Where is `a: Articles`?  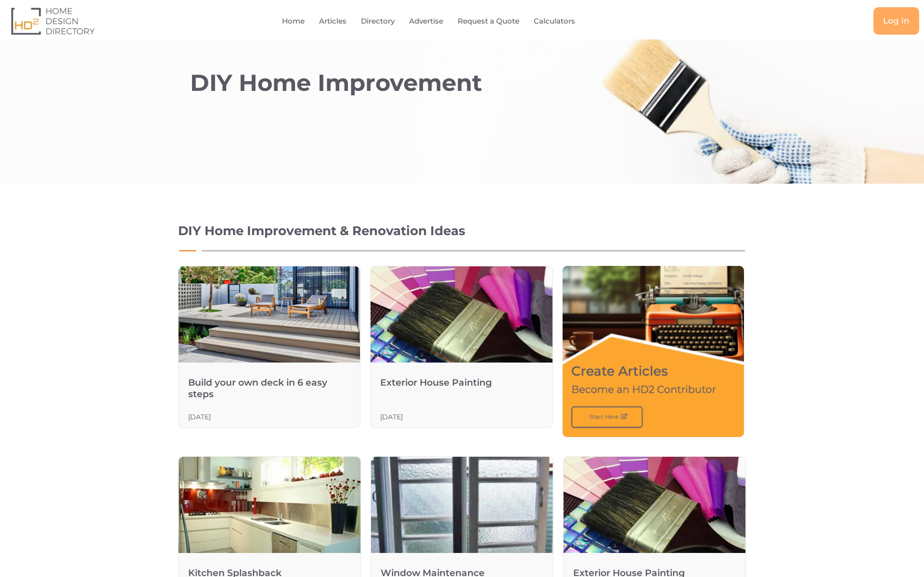
a: Articles is located at coordinates (332, 21).